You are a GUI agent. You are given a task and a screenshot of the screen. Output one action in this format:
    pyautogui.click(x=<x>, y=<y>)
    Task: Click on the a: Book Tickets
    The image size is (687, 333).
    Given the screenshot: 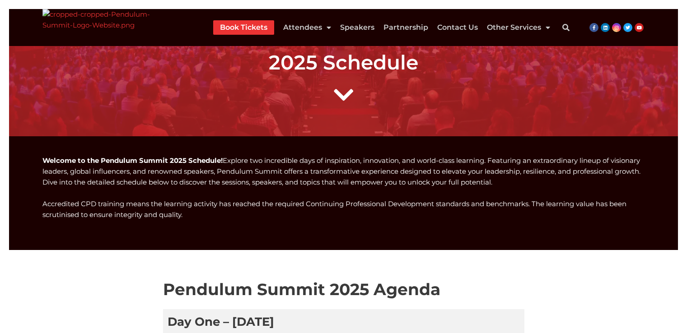 What is the action you would take?
    pyautogui.click(x=243, y=28)
    